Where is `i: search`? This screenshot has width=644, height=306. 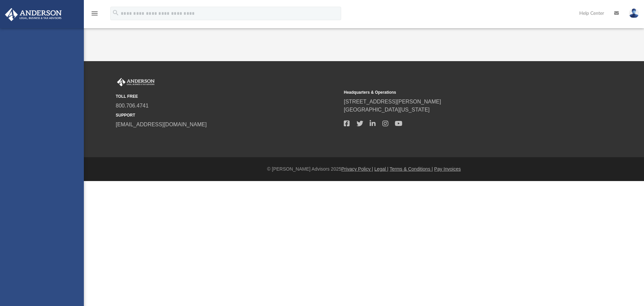
i: search is located at coordinates (115, 13).